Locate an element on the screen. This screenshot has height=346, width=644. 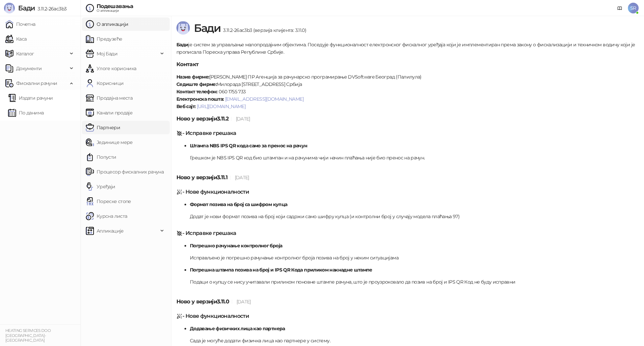
strong: Седиште фирме: is located at coordinates (197, 84).